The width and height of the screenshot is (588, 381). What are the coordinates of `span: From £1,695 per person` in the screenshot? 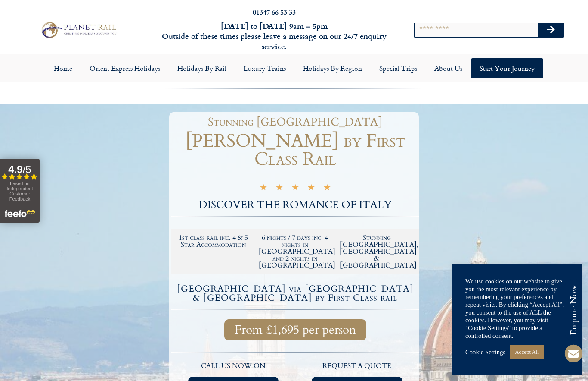 It's located at (295, 330).